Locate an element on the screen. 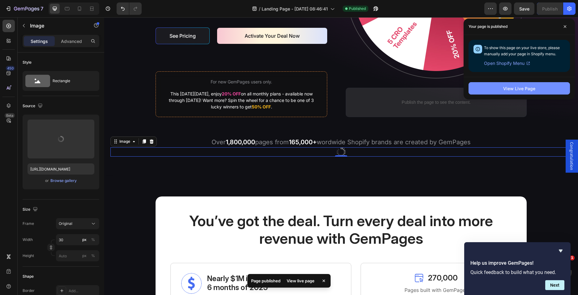 The width and height of the screenshot is (578, 295). p: Page published is located at coordinates (265, 281).